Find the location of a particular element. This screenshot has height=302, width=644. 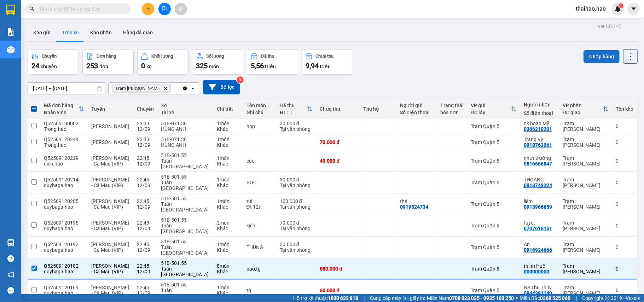

div: HTTT is located at coordinates (293, 112).